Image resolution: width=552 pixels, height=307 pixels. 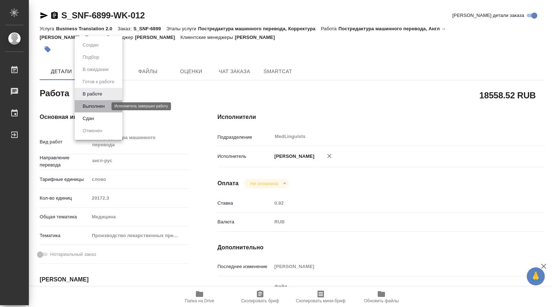 What do you see at coordinates (99, 82) in the screenshot?
I see `button: Готов к работе` at bounding box center [99, 82].